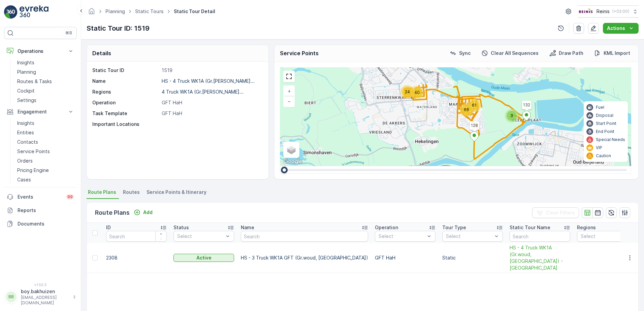  Describe the element at coordinates (137, 258) in the screenshot. I see `p: 2308` at that location.